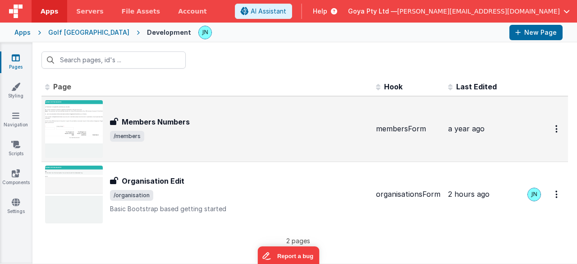 This screenshot has height=264, width=577. Describe the element at coordinates (155, 122) in the screenshot. I see `h3: Members Numbers` at that location.